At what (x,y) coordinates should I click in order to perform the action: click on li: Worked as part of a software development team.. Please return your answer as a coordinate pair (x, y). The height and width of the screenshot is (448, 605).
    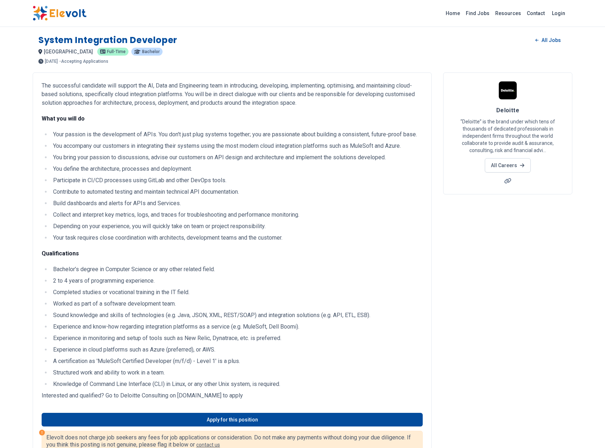
    Looking at the image, I should click on (237, 304).